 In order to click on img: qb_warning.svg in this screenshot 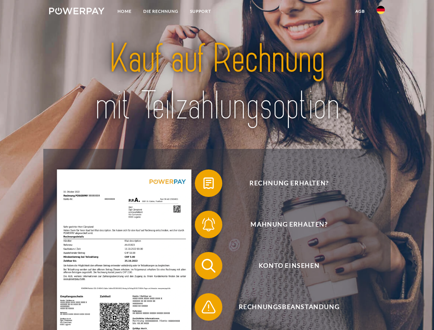, I will do `click(209, 307)`.